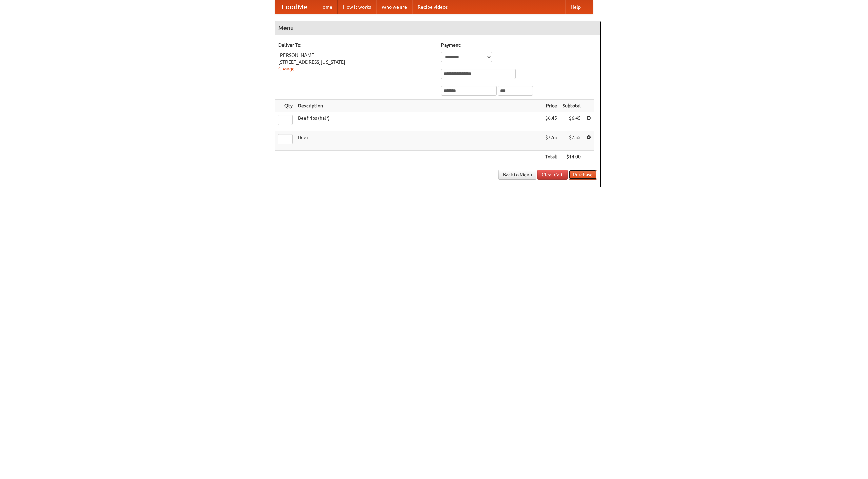 The height and width of the screenshot is (479, 868). What do you see at coordinates (551, 105) in the screenshot?
I see `th: Price` at bounding box center [551, 105].